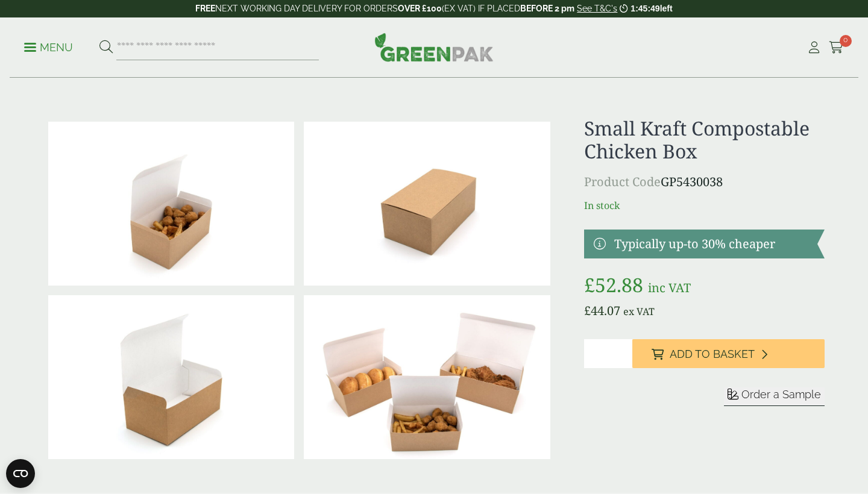 The height and width of the screenshot is (494, 868). What do you see at coordinates (836, 48) in the screenshot?
I see `a: 0` at bounding box center [836, 48].